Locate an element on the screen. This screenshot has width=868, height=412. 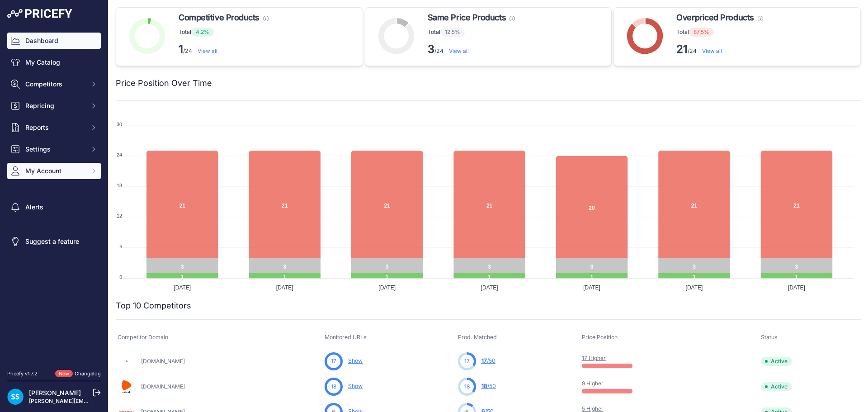
div: Pricefy v1.7.2 is located at coordinates (22, 373).